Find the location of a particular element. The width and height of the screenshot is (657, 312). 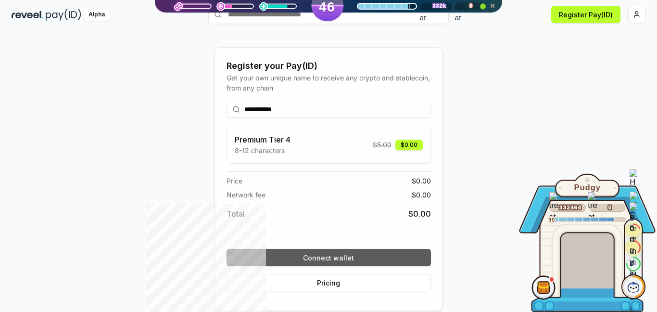

span: Network fee is located at coordinates (246, 194).